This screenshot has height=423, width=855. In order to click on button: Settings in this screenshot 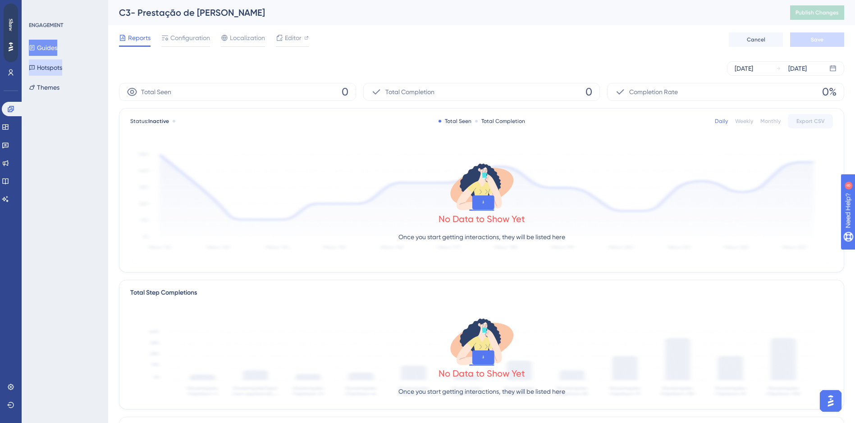, I will do `click(136, 70)`.